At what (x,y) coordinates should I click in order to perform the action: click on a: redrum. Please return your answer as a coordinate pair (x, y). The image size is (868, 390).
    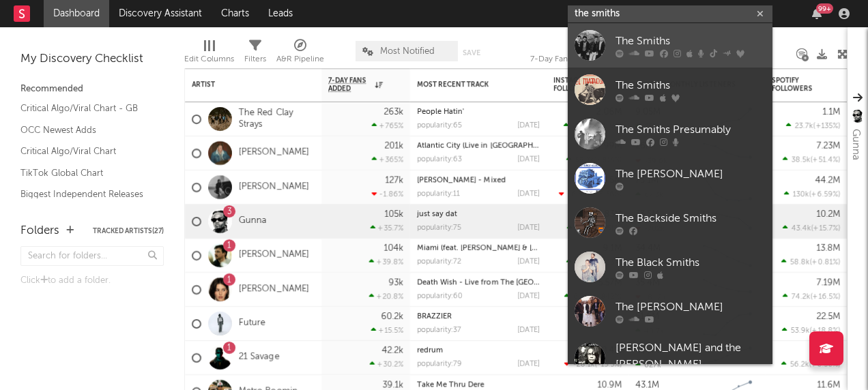
    Looking at the image, I should click on (430, 350).